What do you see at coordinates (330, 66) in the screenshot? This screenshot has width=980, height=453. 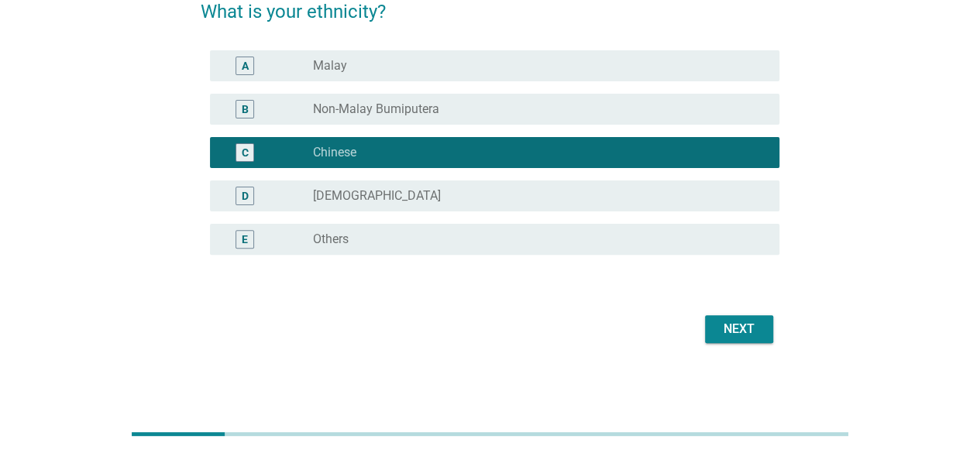 I see `label: Malay` at bounding box center [330, 66].